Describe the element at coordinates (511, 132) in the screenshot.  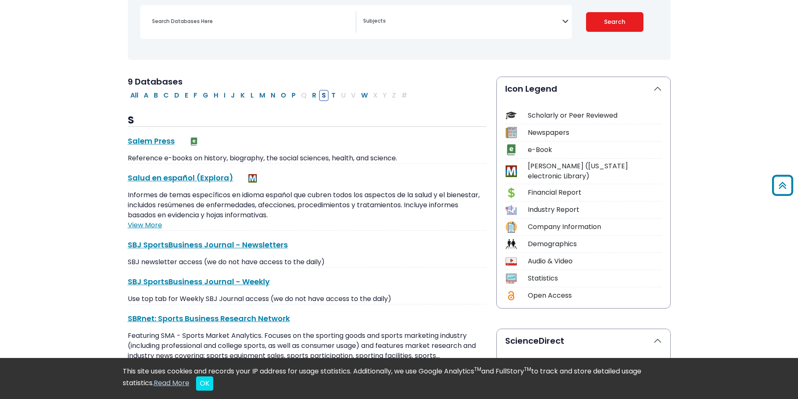
I see `img: Icon Newspapers` at that location.